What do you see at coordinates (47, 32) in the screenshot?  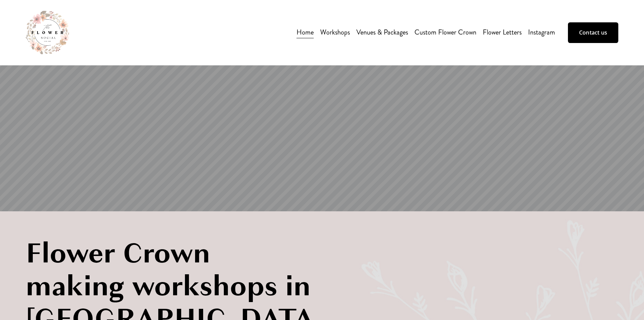 I see `img: The Flower Social` at bounding box center [47, 32].